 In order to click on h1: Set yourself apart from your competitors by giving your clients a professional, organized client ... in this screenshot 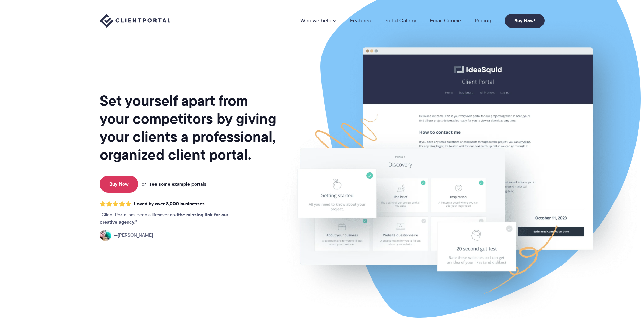, I will do `click(189, 128)`.